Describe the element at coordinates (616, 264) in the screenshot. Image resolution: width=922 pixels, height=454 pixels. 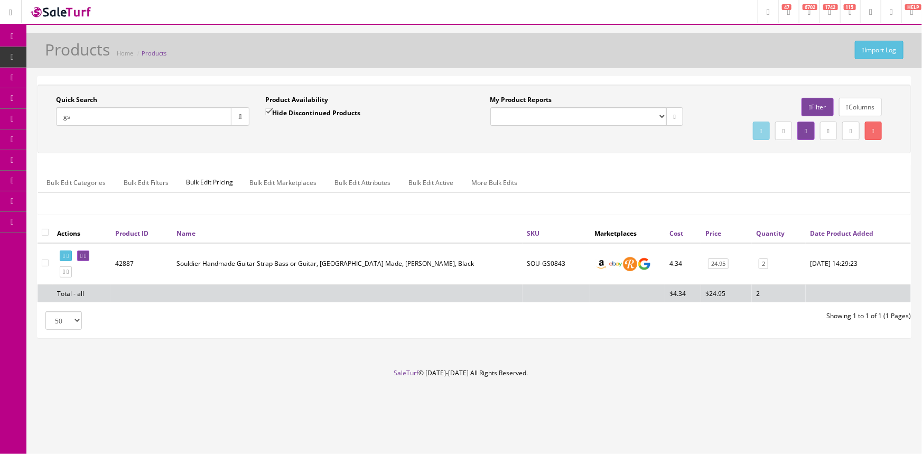
I see `img: ebay` at that location.